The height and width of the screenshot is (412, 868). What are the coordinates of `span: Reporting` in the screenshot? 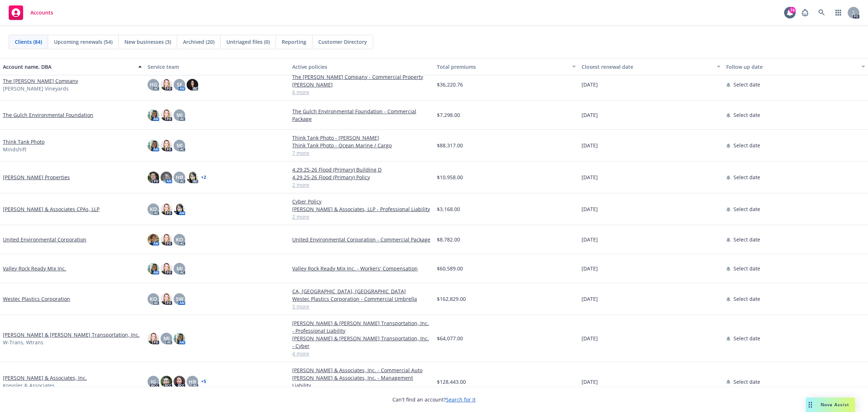 It's located at (294, 42).